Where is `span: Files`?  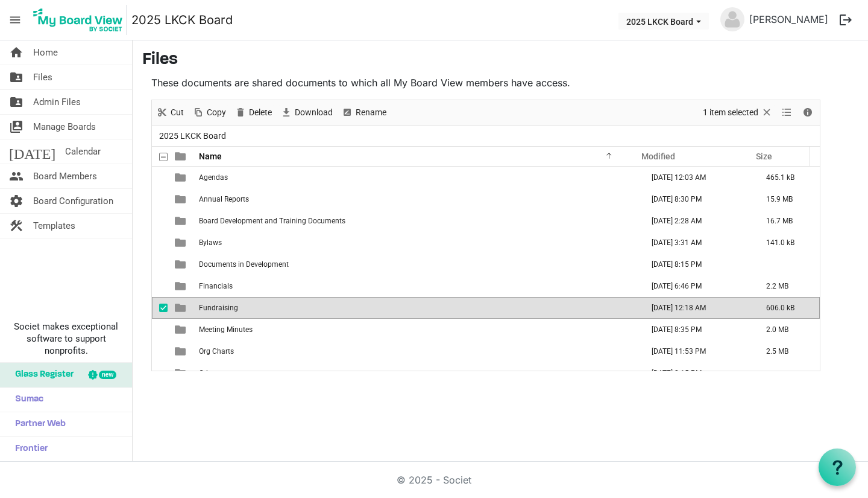 span: Files is located at coordinates (43, 77).